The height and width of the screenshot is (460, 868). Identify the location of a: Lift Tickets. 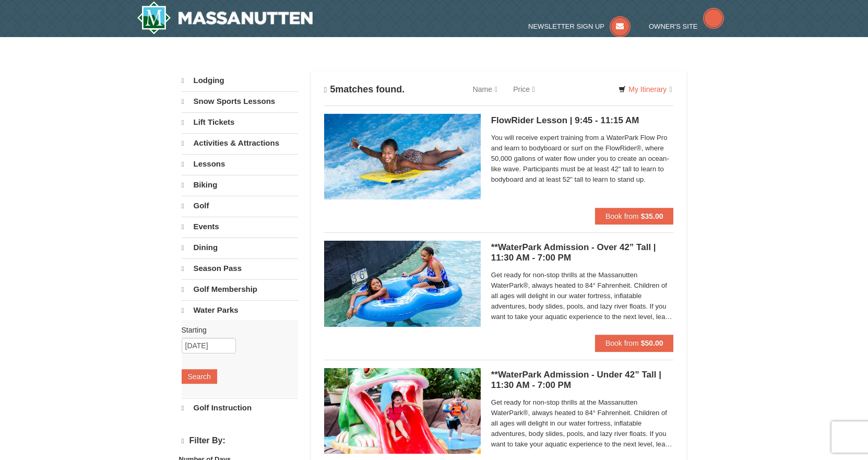
(240, 122).